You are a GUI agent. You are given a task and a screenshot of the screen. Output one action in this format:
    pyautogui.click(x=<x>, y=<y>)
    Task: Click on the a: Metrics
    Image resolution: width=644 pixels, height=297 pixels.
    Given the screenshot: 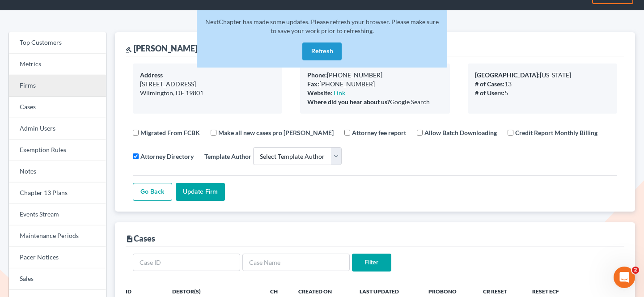 What is the action you would take?
    pyautogui.click(x=57, y=65)
    